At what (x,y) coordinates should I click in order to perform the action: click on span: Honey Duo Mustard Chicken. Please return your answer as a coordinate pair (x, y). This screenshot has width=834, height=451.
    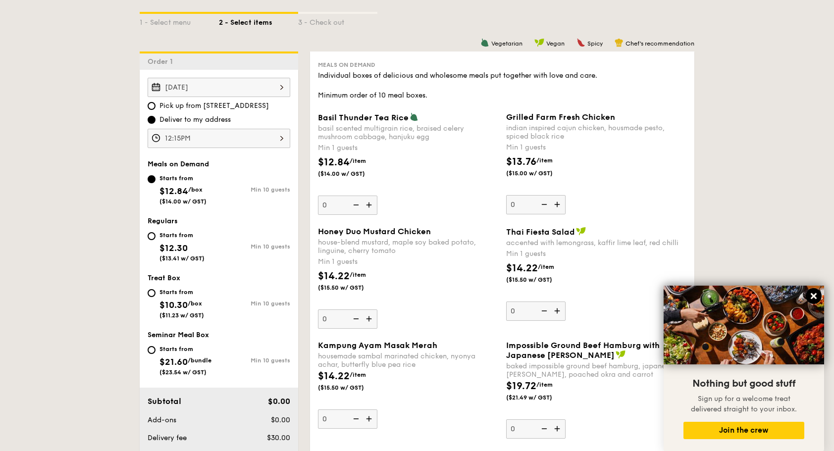
    Looking at the image, I should click on (374, 231).